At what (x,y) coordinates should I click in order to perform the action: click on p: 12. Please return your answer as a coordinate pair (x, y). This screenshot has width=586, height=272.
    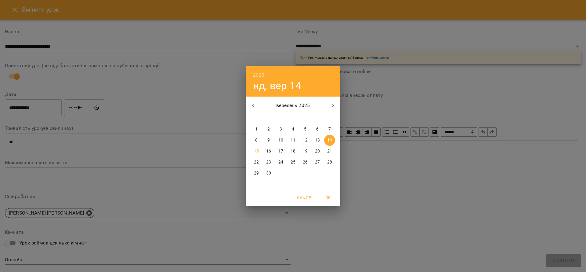
    Looking at the image, I should click on (305, 140).